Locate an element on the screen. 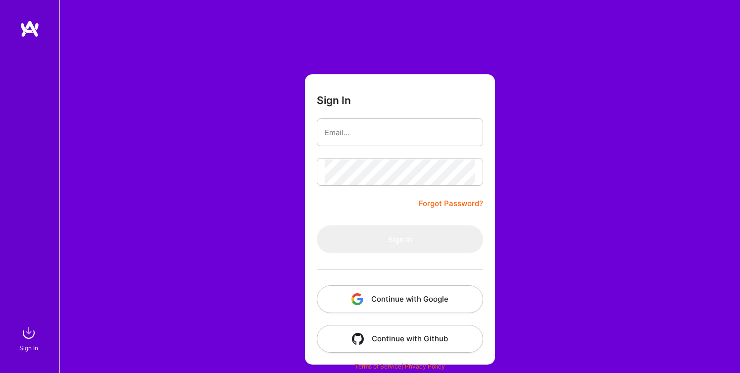 This screenshot has width=740, height=373. div: © 2025 ATeams Inc., All rights reserved. is located at coordinates (400, 355).